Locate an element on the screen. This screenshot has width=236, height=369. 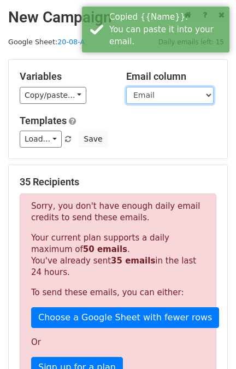
h5: 35 Recipients is located at coordinates (118, 182).